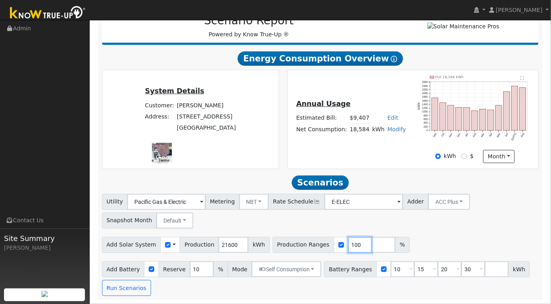  Describe the element at coordinates (425, 119) in the screenshot. I see `text: 600` at that location.